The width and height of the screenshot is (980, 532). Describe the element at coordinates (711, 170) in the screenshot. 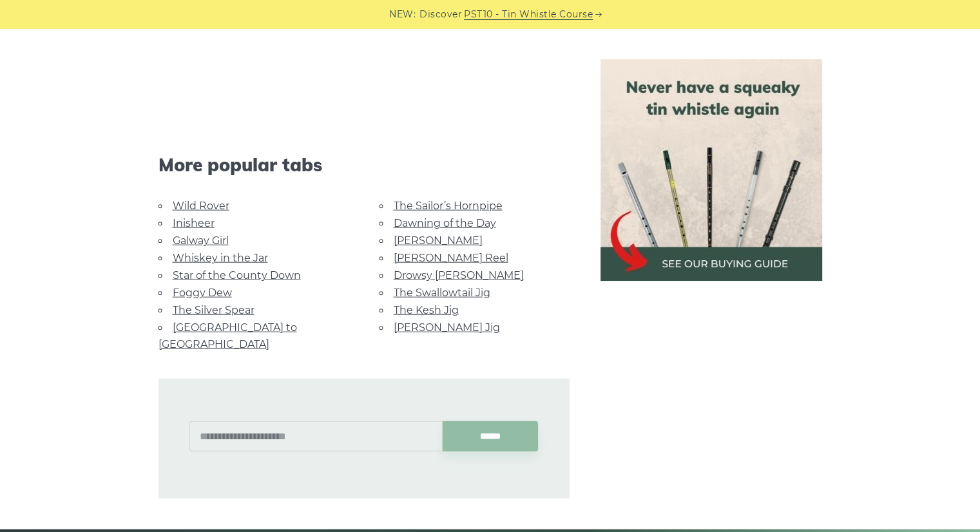

I see `img: tin whistle buying guide` at that location.